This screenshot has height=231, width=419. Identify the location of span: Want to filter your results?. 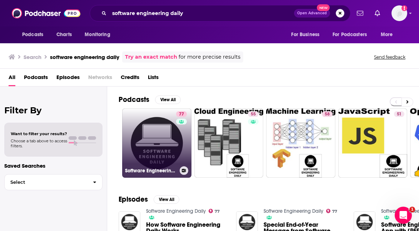
(39, 134).